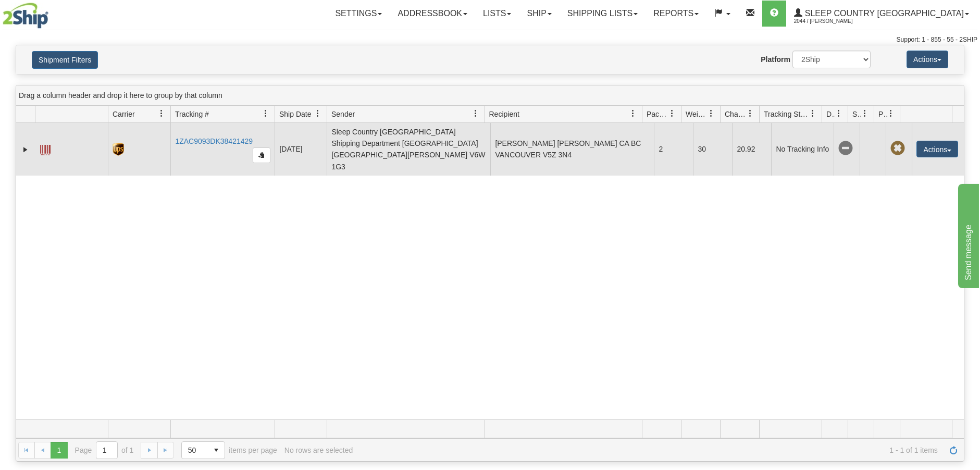 This screenshot has height=470, width=980. Describe the element at coordinates (45, 148) in the screenshot. I see `a: Label` at that location.